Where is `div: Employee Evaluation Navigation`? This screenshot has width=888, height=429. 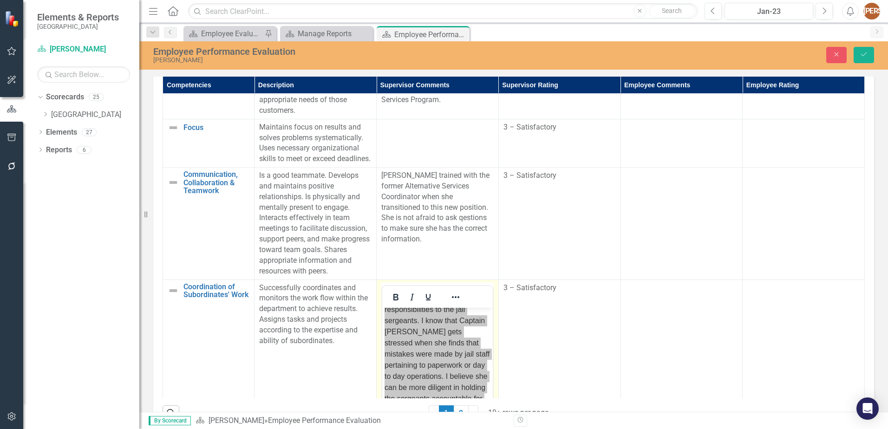 div: Employee Evaluation Navigation is located at coordinates (232, 33).